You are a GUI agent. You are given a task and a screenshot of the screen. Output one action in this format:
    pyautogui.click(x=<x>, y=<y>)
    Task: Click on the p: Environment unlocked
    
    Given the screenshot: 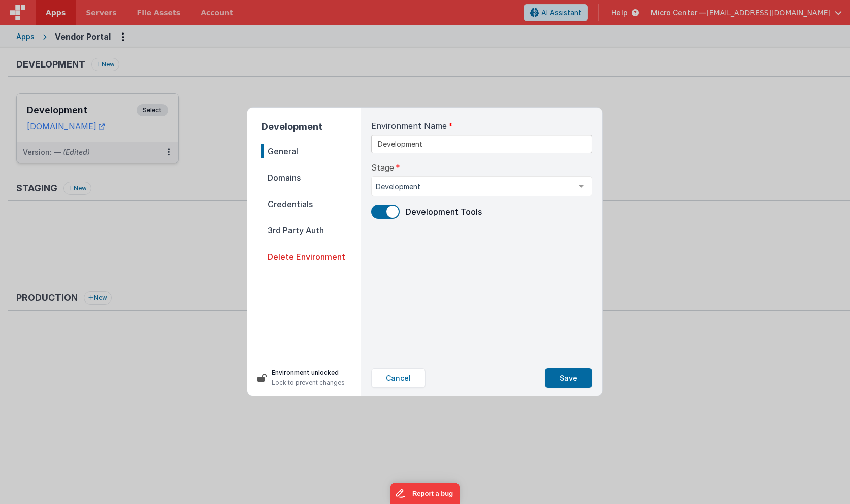 What is the action you would take?
    pyautogui.click(x=309, y=373)
    